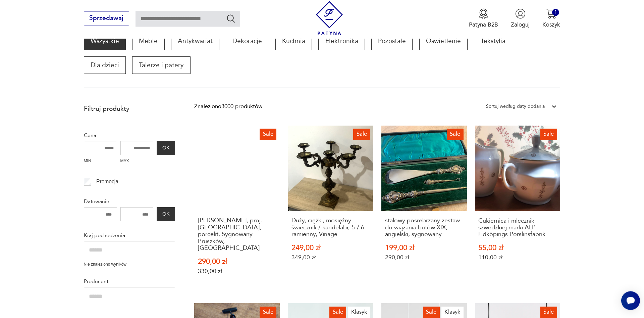 The width and height of the screenshot is (644, 318). What do you see at coordinates (517, 248) in the screenshot?
I see `p: 55,00 zł` at bounding box center [517, 248].